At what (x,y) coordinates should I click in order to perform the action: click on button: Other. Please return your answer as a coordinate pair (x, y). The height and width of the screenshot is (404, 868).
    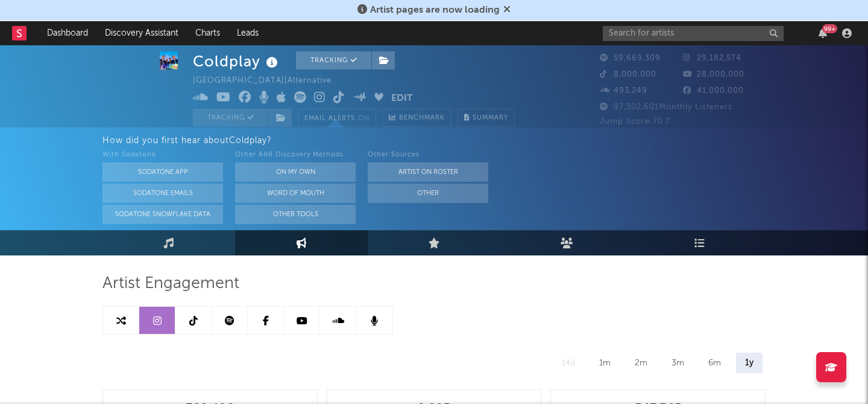
    Looking at the image, I should click on (428, 193).